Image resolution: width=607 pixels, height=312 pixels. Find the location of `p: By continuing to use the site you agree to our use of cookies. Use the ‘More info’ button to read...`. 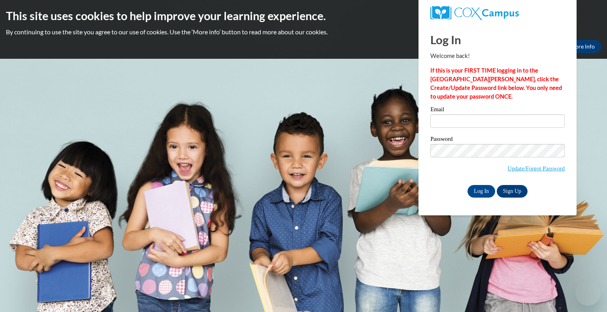

p: By continuing to use the site you agree to our use of cookies. Use the ‘More info’ button to read... is located at coordinates (303, 32).